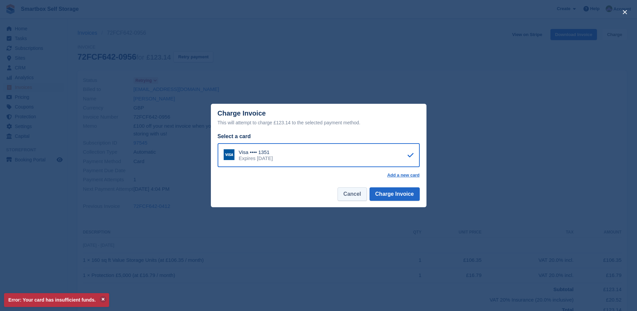  I want to click on img: Visa Logo, so click(229, 155).